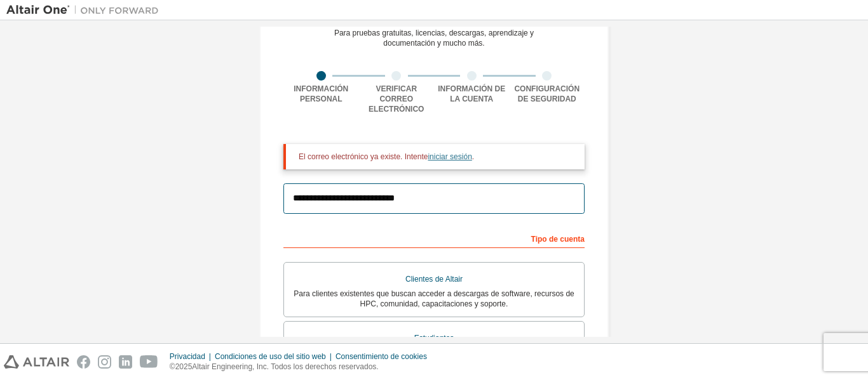  Describe the element at coordinates (434, 339) in the screenshot. I see `font: Estudiantes` at that location.